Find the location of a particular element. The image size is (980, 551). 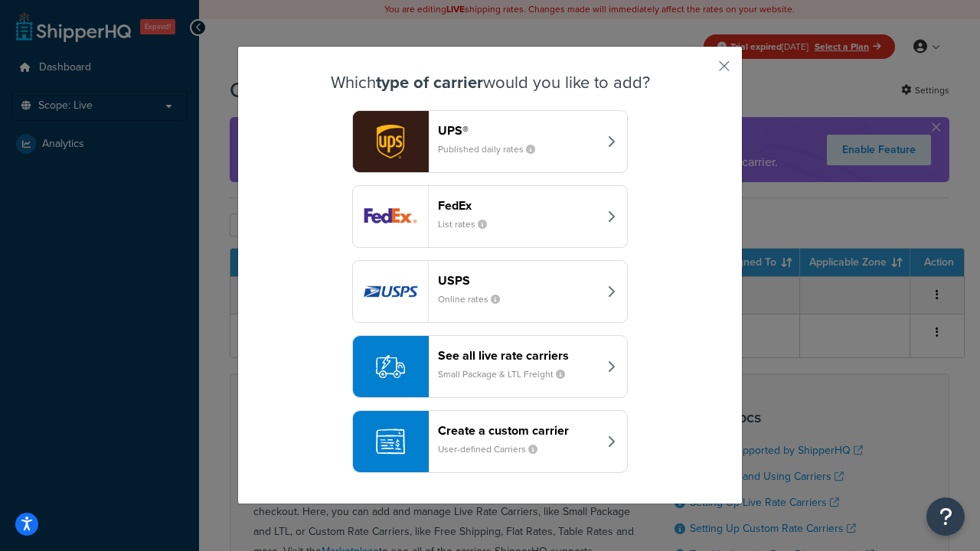

img: icon-carrier-liverate-becf4550.svg is located at coordinates (390, 367).